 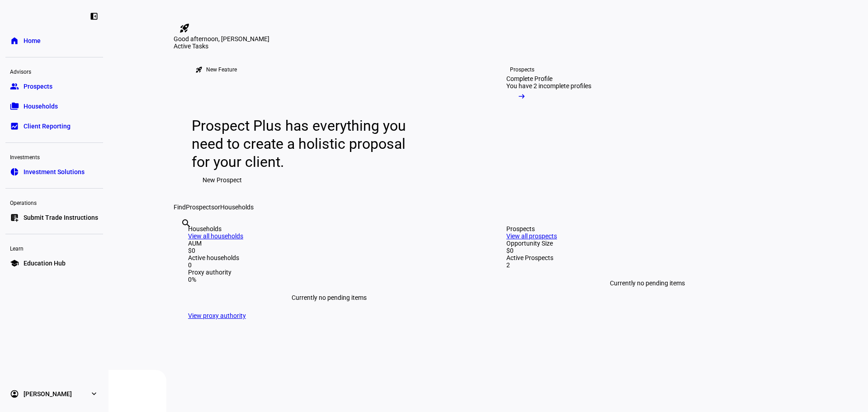 I want to click on eth-mat-symbol: left_panel_close, so click(x=94, y=16).